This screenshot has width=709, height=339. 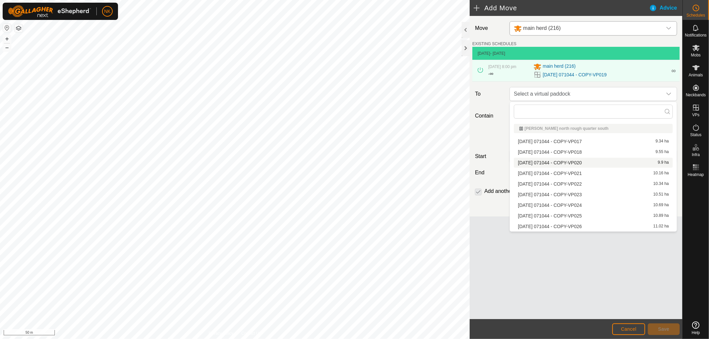 What do you see at coordinates (661, 227) in the screenshot?
I see `span: 11.02 ha` at bounding box center [661, 227].